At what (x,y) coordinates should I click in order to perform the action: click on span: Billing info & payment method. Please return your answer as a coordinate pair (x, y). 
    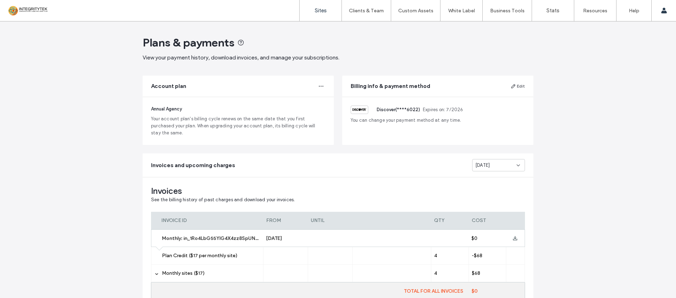
    Looking at the image, I should click on (390, 86).